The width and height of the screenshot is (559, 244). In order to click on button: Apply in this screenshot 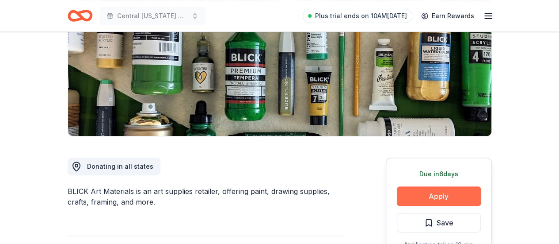, I will do `click(439, 196)`.